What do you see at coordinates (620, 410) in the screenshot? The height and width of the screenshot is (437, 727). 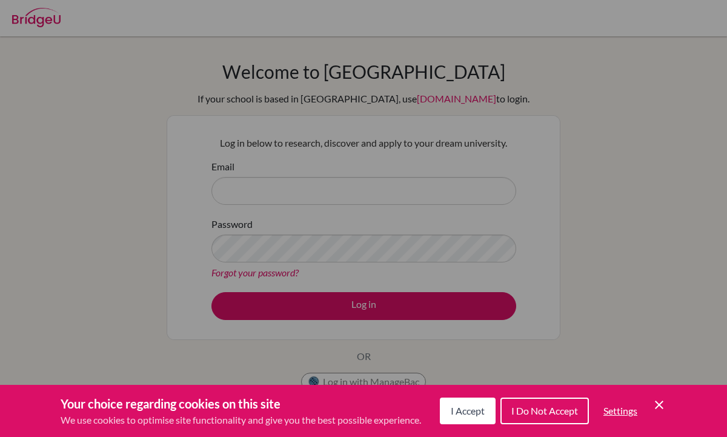 I see `span: Settings` at bounding box center [620, 410].